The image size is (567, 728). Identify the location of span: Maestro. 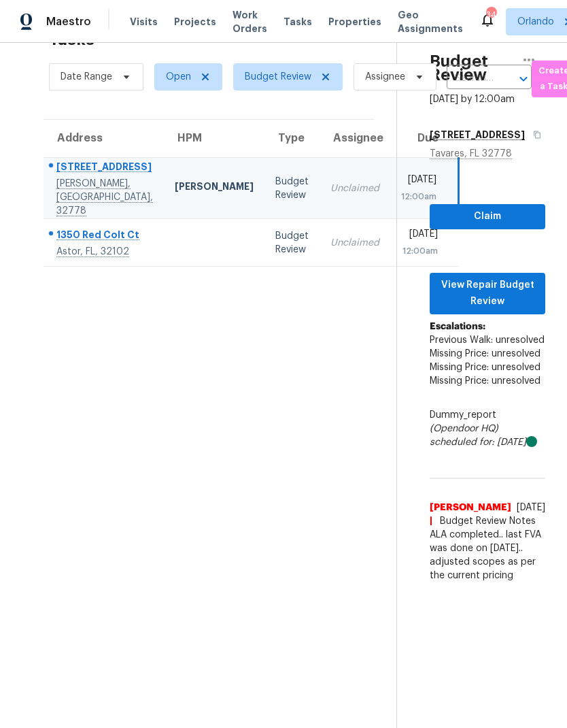
(69, 22).